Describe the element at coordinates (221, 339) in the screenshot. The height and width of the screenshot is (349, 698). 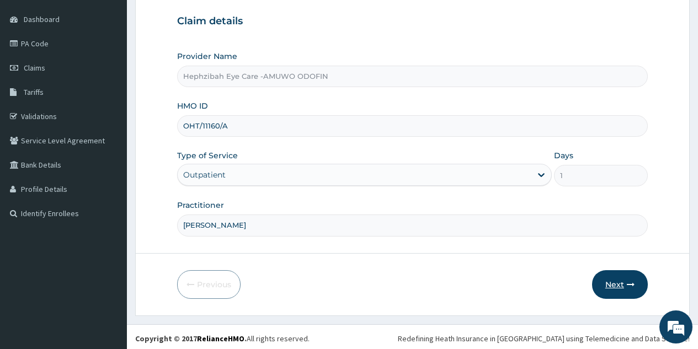
I see `a: RelianceHMO` at that location.